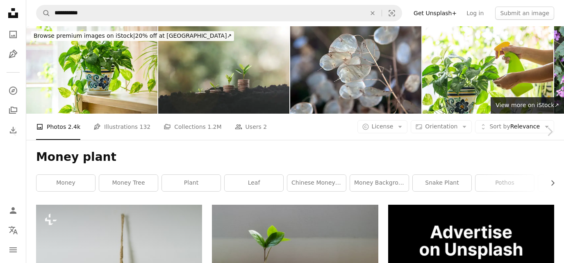 This screenshot has height=263, width=564. Describe the element at coordinates (145, 127) in the screenshot. I see `span: 132` at that location.